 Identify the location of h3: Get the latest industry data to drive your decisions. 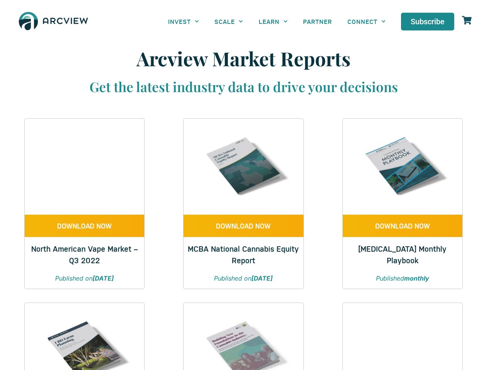
(244, 87).